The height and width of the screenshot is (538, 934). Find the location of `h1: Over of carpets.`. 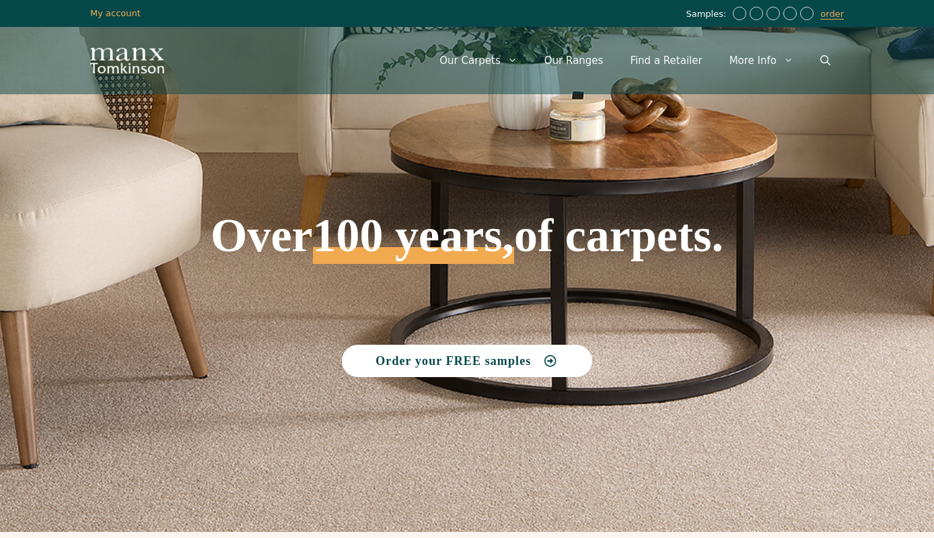

h1: Over of carpets. is located at coordinates (467, 189).